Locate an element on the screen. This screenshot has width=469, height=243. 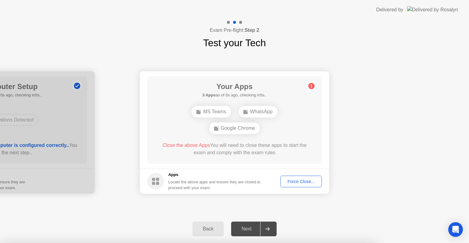
div: Google Chrome is located at coordinates (235, 128).